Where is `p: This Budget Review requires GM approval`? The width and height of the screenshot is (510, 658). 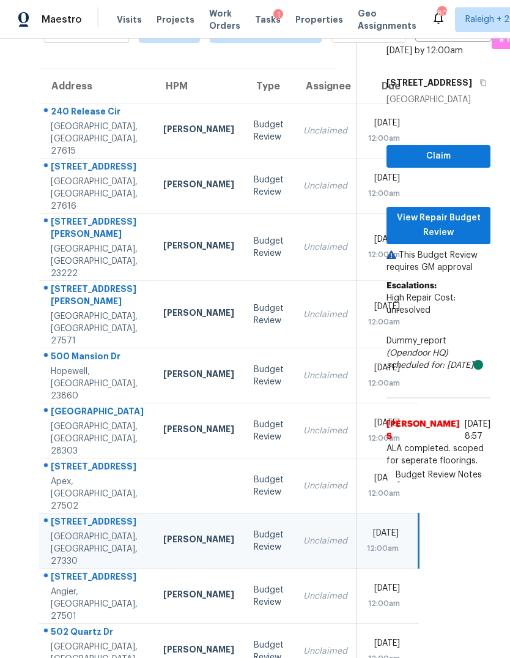 p: This Budget Review requires GM approval is located at coordinates (439, 261).